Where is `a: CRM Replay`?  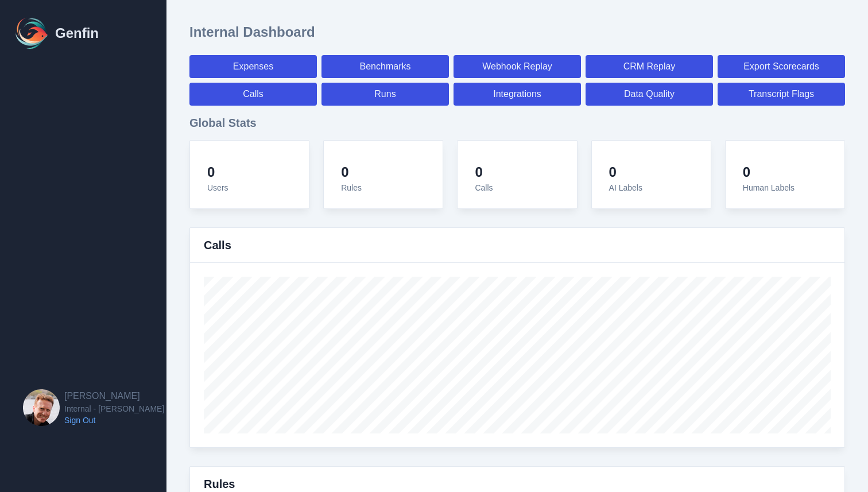
a: CRM Replay is located at coordinates (649, 67).